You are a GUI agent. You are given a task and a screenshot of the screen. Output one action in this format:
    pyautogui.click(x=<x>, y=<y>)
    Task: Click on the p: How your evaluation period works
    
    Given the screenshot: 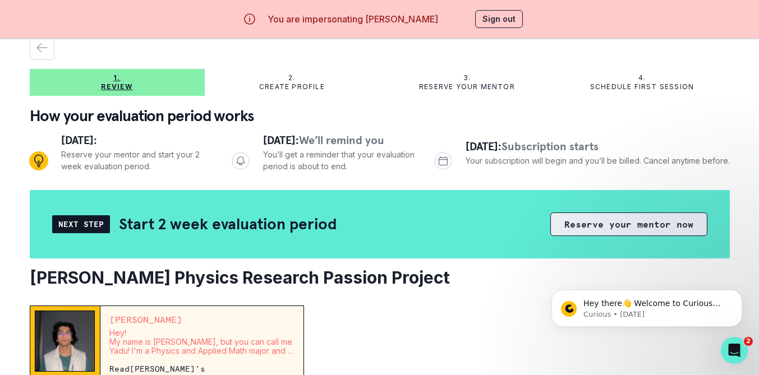 What is the action you would take?
    pyautogui.click(x=380, y=116)
    